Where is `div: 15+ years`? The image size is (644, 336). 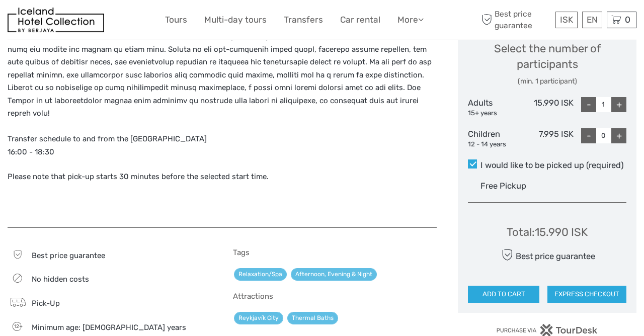 div: 15+ years is located at coordinates (494, 113).